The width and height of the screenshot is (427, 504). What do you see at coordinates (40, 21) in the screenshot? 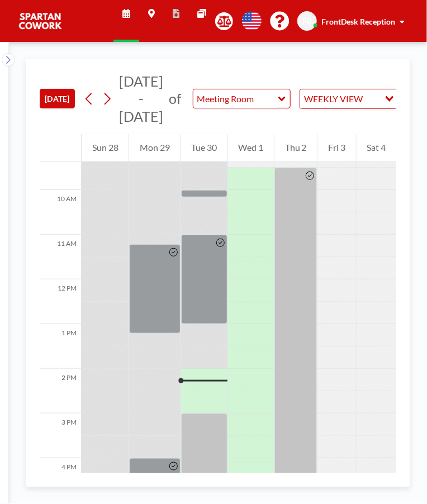
I see `img: organization-logo` at bounding box center [40, 21].